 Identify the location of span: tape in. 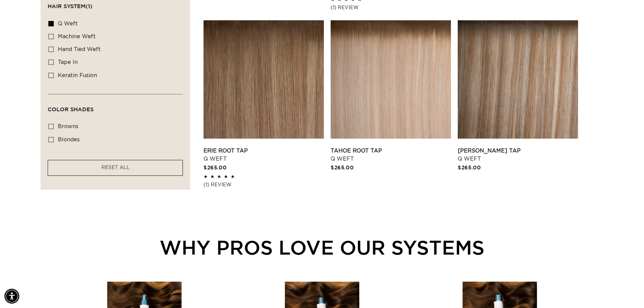
(68, 62).